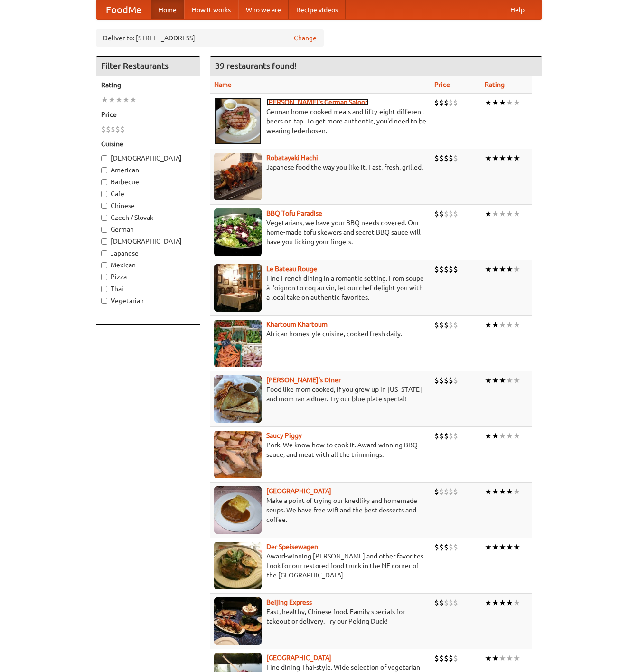  What do you see at coordinates (222, 85) in the screenshot?
I see `a: Name` at bounding box center [222, 85].